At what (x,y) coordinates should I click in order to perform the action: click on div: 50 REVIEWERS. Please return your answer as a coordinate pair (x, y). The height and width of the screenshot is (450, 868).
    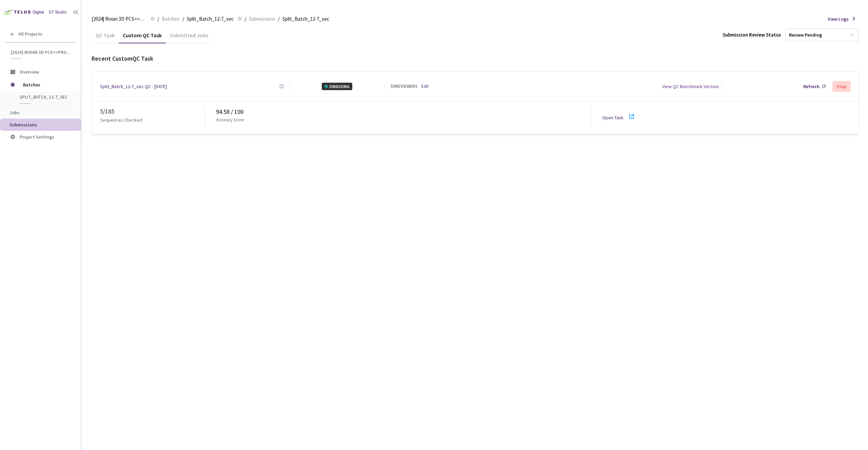
    Looking at the image, I should click on (404, 86).